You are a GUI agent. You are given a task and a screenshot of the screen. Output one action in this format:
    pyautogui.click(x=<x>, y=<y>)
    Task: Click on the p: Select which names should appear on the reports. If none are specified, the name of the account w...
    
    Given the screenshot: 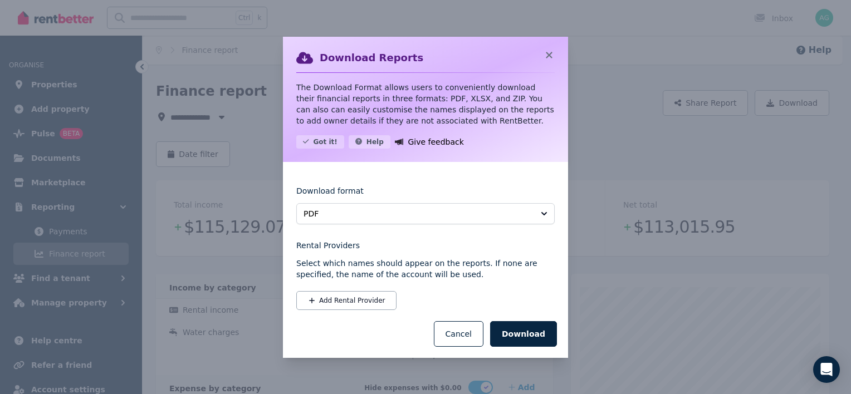 What is the action you would take?
    pyautogui.click(x=425, y=269)
    